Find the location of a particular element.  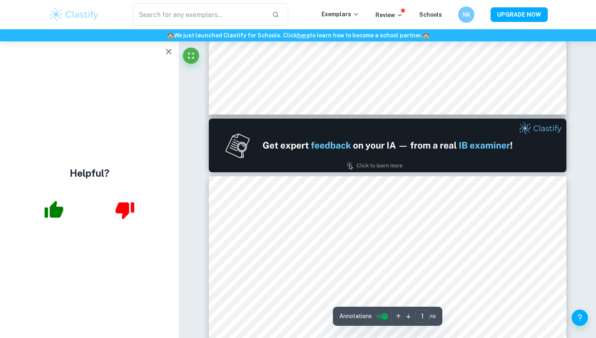

a: Schools is located at coordinates (431, 15).